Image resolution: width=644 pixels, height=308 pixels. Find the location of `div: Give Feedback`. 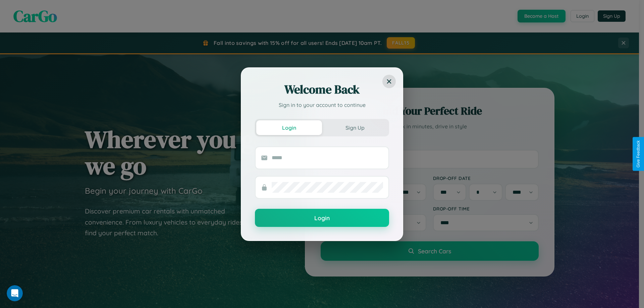

div: Give Feedback is located at coordinates (638, 154).